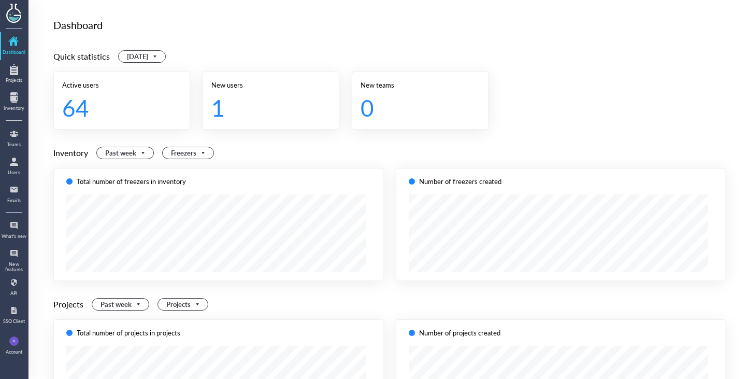  I want to click on div: SSO Client, so click(14, 321).